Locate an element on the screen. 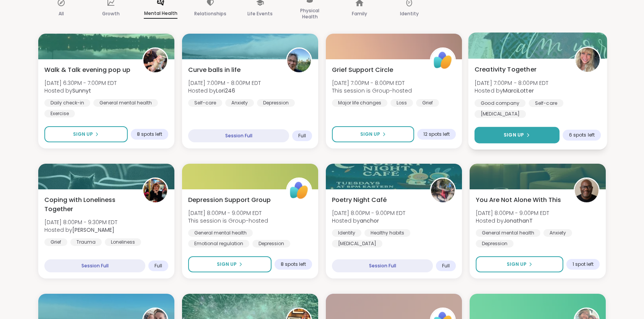 The image size is (644, 319). div: Trauma is located at coordinates (86, 242).